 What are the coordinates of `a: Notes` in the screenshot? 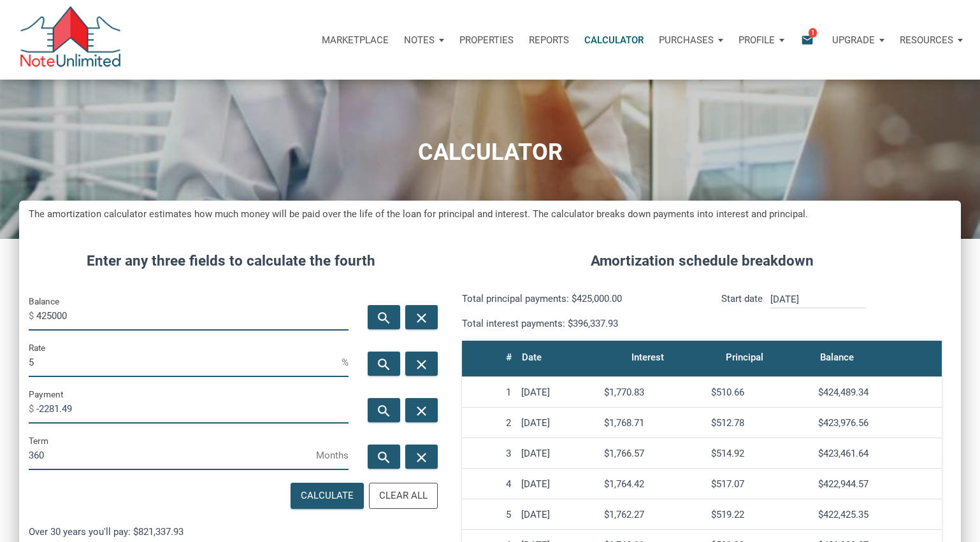 It's located at (424, 40).